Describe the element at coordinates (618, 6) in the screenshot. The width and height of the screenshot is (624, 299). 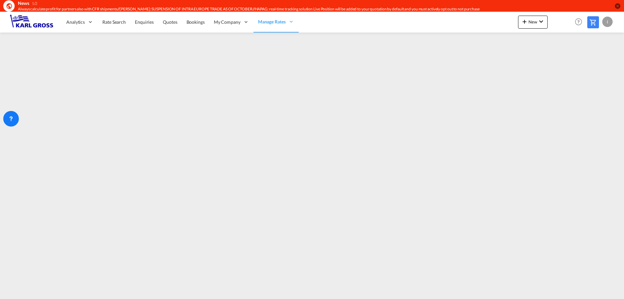
I see `md-icon: icon-close-circle` at that location.